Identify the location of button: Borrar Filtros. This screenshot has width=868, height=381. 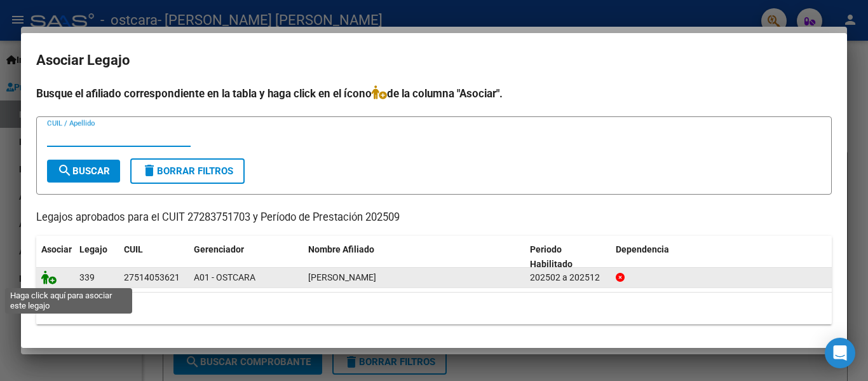
(187, 171).